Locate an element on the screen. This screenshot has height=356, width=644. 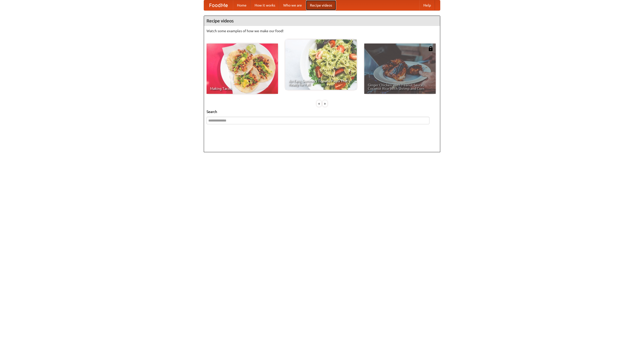
h5: Search is located at coordinates (322, 112).